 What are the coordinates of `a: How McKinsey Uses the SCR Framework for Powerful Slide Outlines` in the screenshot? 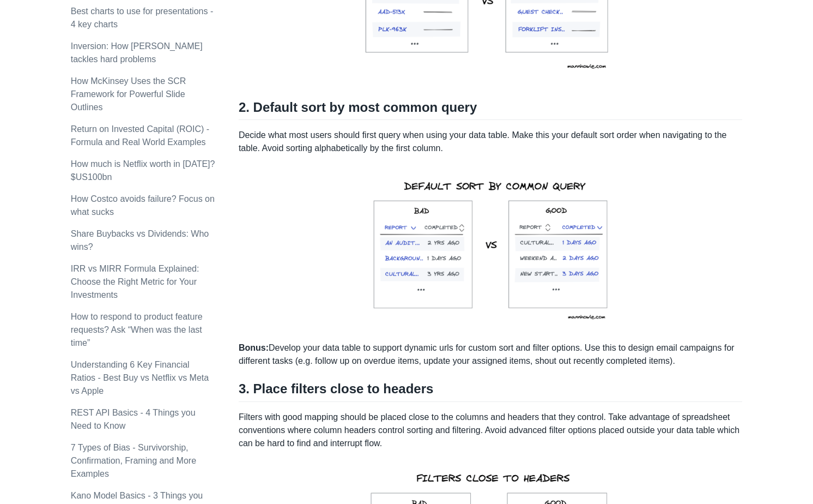 It's located at (129, 94).